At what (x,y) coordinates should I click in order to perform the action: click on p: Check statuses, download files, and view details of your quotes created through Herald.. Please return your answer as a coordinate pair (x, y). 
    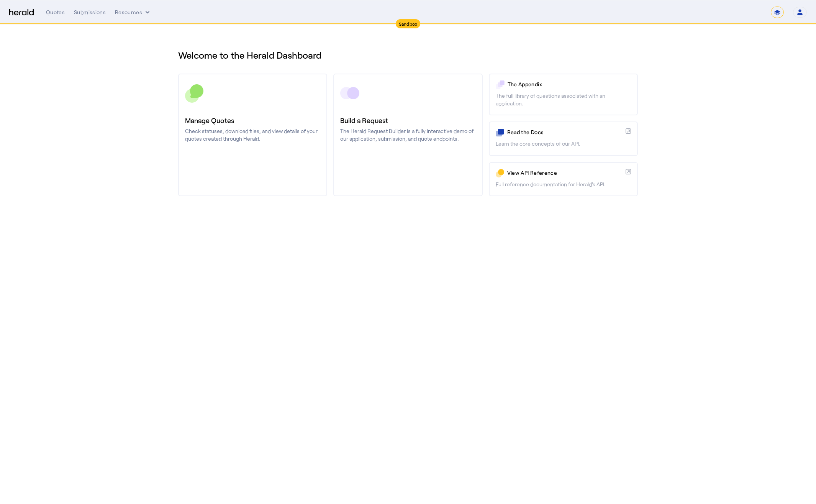
    Looking at the image, I should click on (252, 135).